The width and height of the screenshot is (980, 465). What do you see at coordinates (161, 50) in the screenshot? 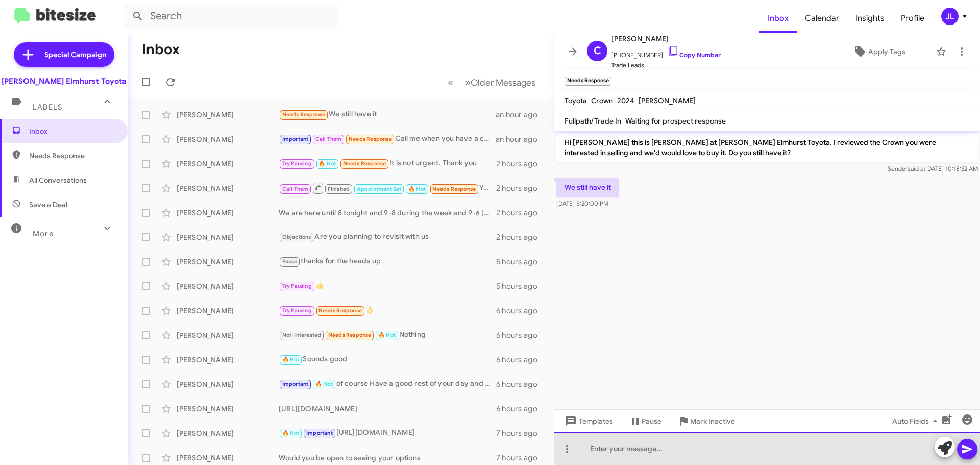
I see `h1: Inbox` at bounding box center [161, 50].